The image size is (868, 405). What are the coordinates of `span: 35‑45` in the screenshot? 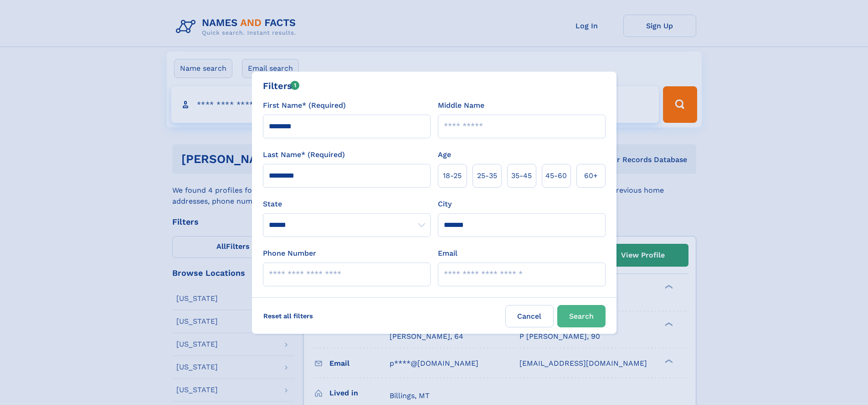 It's located at (522, 176).